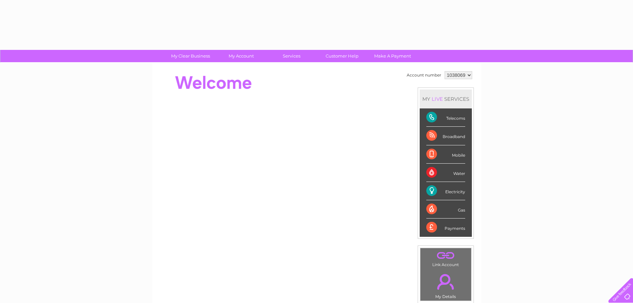 The height and width of the screenshot is (303, 633). I want to click on a: Customer Help, so click(342, 56).